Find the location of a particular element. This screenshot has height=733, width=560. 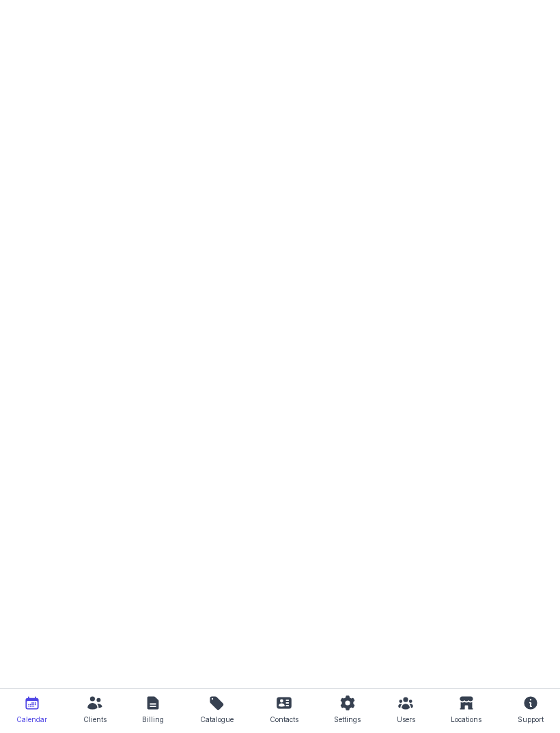

div: Calendar is located at coordinates (32, 720).